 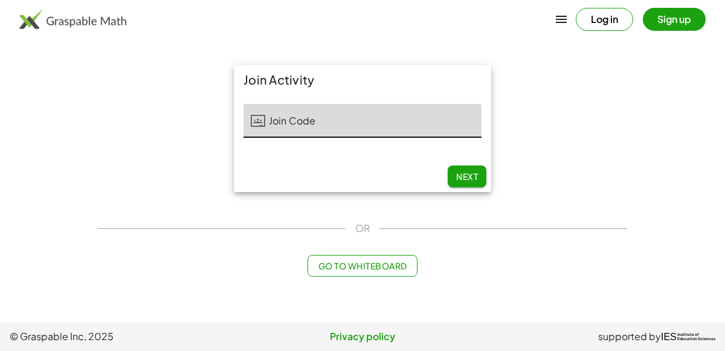 What do you see at coordinates (689, 337) in the screenshot?
I see `a: IESInstitute ofEducation Sciences` at bounding box center [689, 337].